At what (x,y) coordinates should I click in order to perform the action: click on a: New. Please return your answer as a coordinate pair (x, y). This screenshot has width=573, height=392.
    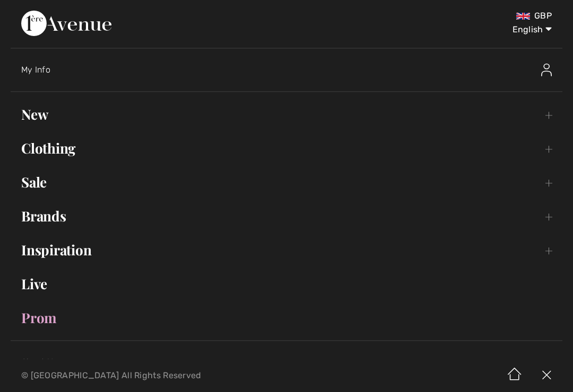
    Looking at the image, I should click on (286, 114).